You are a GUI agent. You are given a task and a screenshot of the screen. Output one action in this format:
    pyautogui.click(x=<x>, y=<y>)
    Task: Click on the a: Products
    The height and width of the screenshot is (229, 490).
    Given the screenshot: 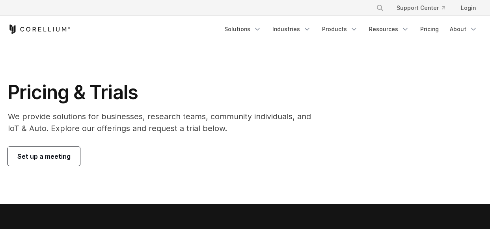 What is the action you would take?
    pyautogui.click(x=340, y=29)
    